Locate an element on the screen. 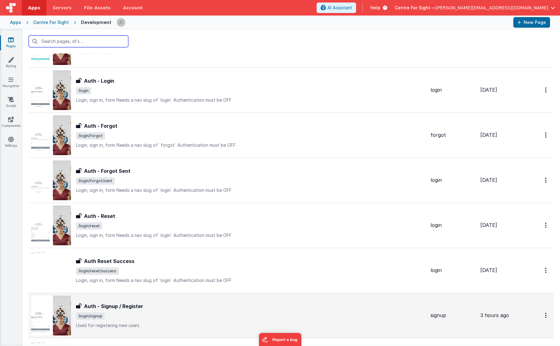 The height and width of the screenshot is (346, 560). h3: Auth - Forgot Sent is located at coordinates (107, 171).